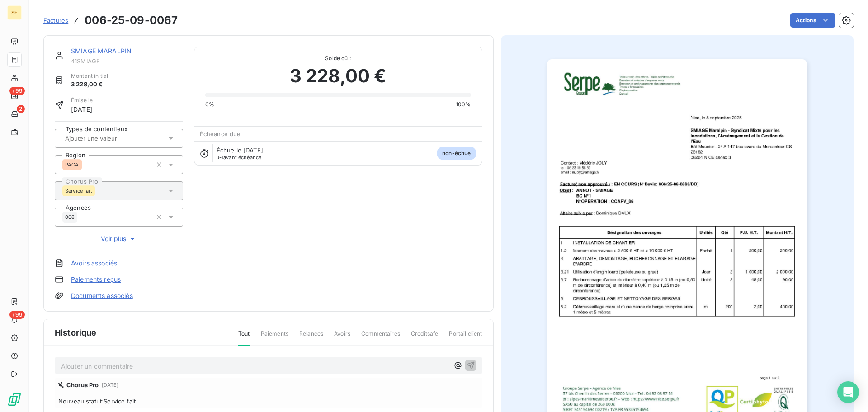  Describe the element at coordinates (269, 401) in the screenshot. I see `span: Nouveau statut : Service fait` at that location.